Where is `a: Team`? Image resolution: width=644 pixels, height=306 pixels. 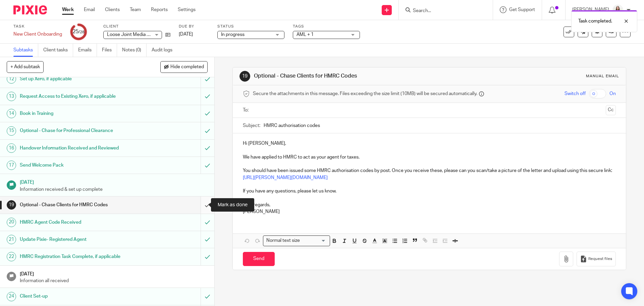
a: Team is located at coordinates (135, 10).